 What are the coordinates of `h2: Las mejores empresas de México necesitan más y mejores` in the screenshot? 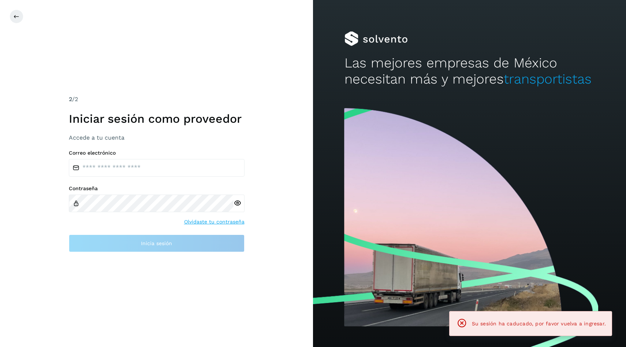 It's located at (470, 71).